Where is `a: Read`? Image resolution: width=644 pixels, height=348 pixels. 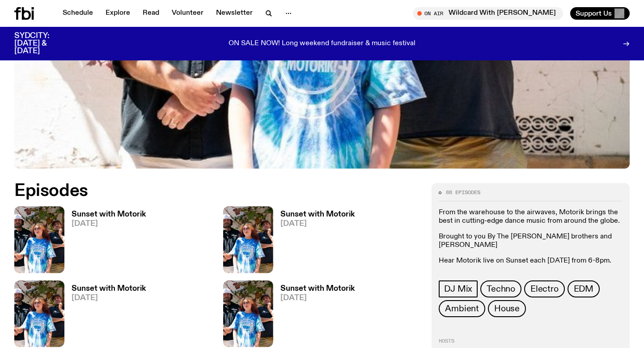 a: Read is located at coordinates (151, 14).